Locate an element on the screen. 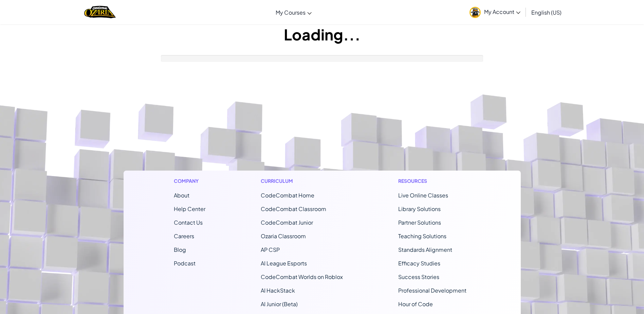 The width and height of the screenshot is (644, 314). a: Library Solutions is located at coordinates (419, 209).